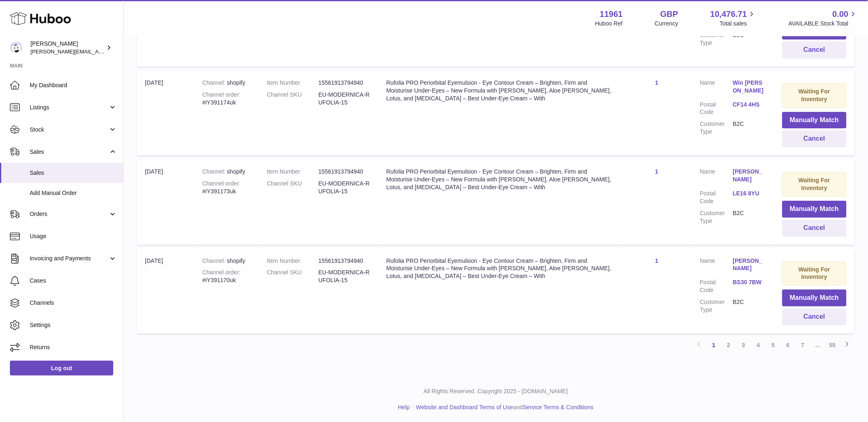 This screenshot has width=868, height=422. I want to click on a: 2, so click(729, 345).